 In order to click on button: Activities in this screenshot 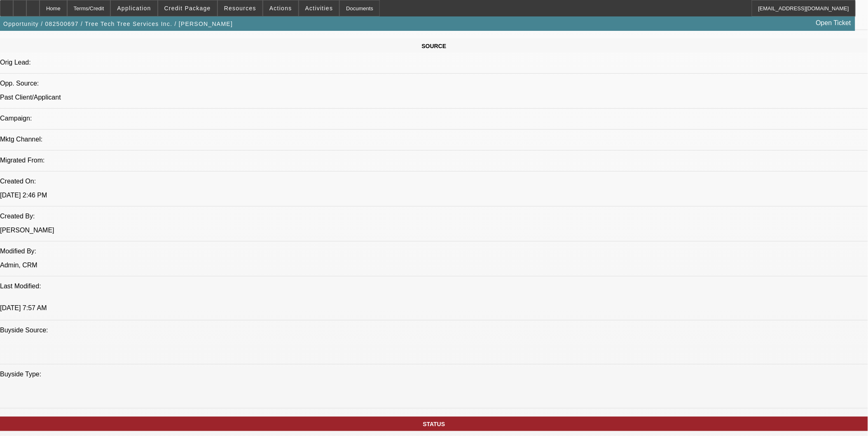, I will do `click(319, 8)`.